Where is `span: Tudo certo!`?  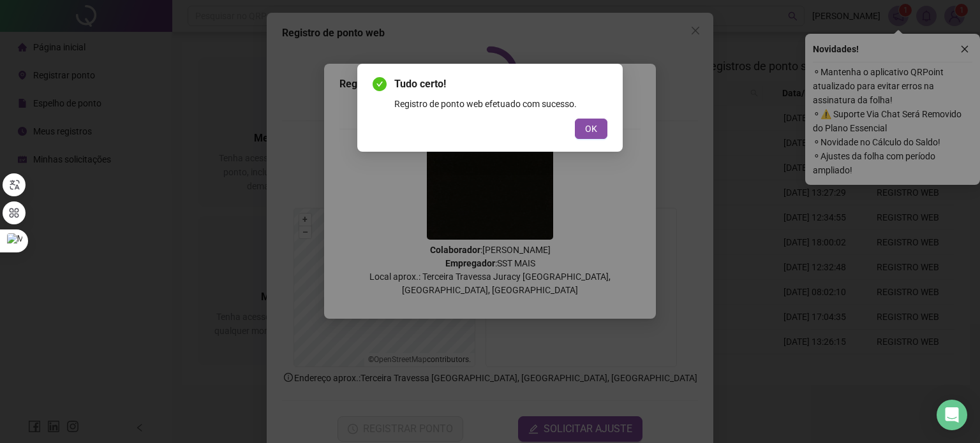 span: Tudo certo! is located at coordinates (501, 84).